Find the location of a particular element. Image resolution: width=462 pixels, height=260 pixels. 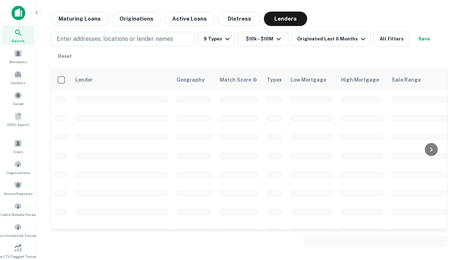

div: High Mortgage is located at coordinates (360, 80).